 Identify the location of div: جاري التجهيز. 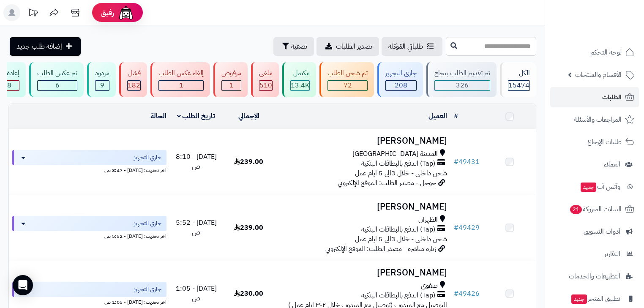
(401, 73).